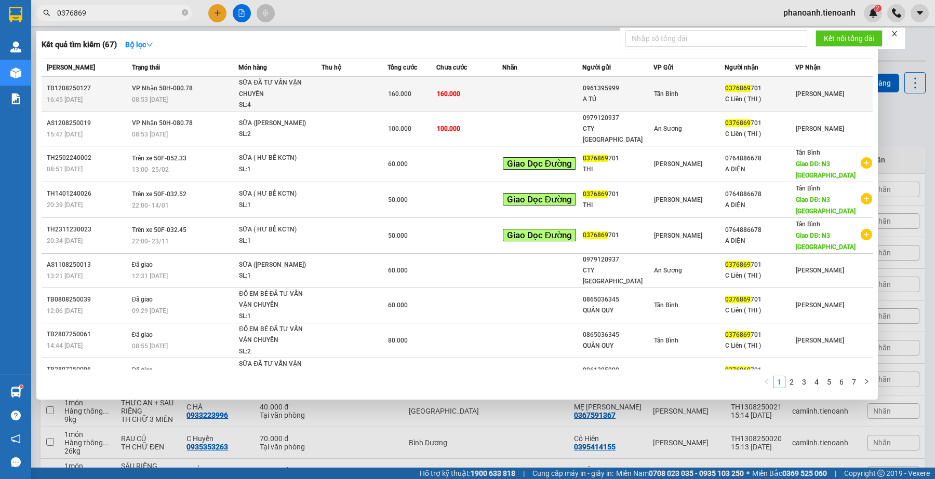 The image size is (935, 479). I want to click on a: 5, so click(829, 382).